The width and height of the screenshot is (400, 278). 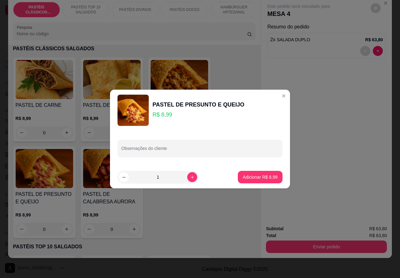 What do you see at coordinates (192, 177) in the screenshot?
I see `button: increase-product-quantity` at bounding box center [192, 177].